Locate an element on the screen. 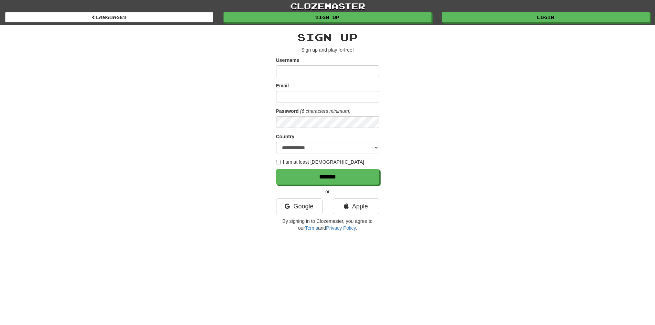 This screenshot has width=655, height=325. p: By signing in to Clozemaster, you agree to our and . is located at coordinates (328, 225).